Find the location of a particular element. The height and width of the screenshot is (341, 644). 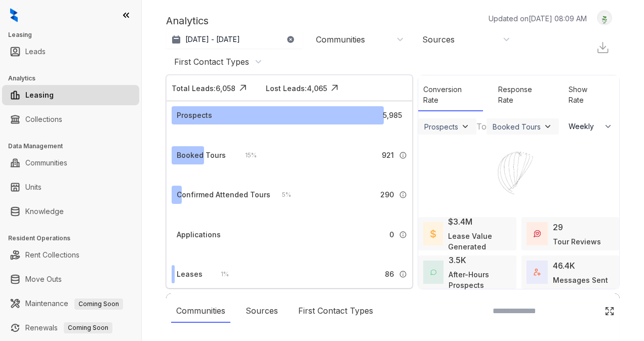

div: Response Rate is located at coordinates (523, 95).